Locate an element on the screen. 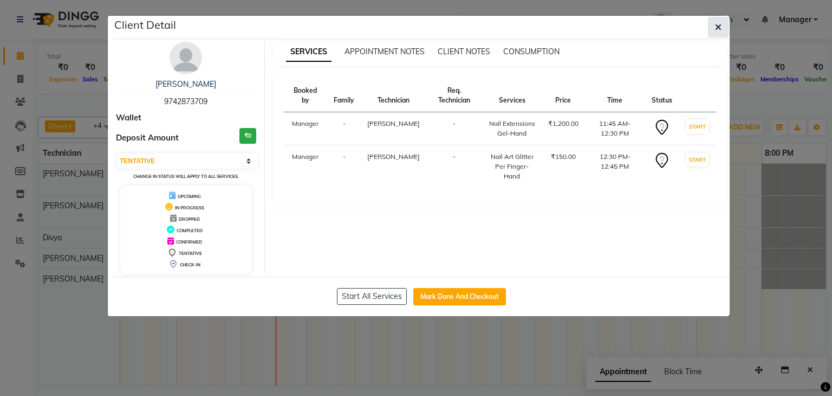 This screenshot has width=832, height=396. span: IN PROGRESS is located at coordinates (190, 208).